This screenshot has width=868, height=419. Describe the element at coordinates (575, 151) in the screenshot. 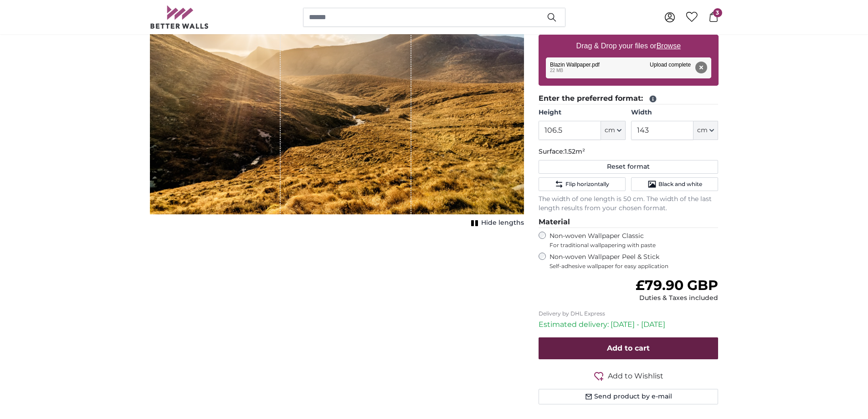

I see `span: 1.52m²` at that location.